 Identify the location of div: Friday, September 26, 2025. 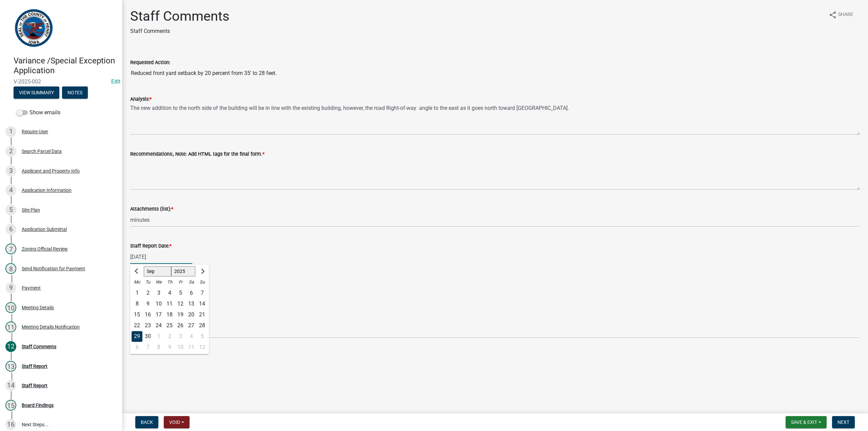
(181, 326).